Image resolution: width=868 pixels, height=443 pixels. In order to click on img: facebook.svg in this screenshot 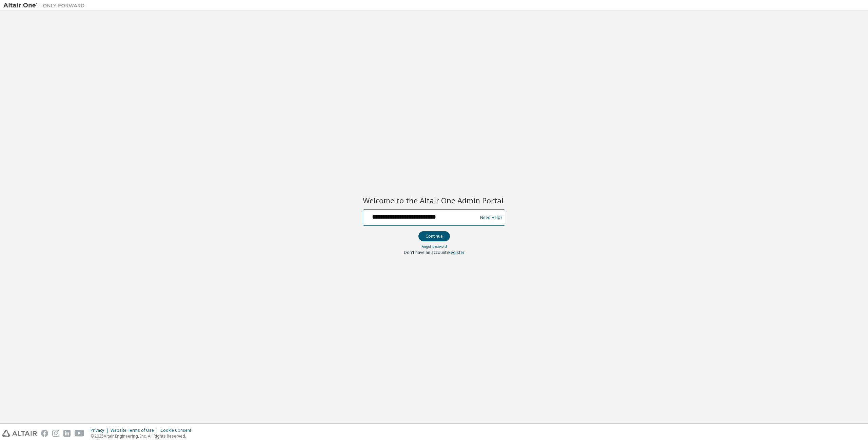, I will do `click(45, 433)`.